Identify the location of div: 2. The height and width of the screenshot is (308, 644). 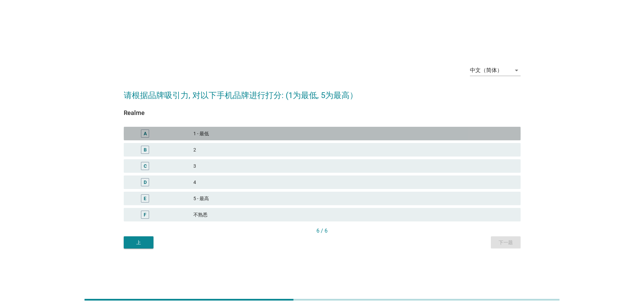
(354, 150).